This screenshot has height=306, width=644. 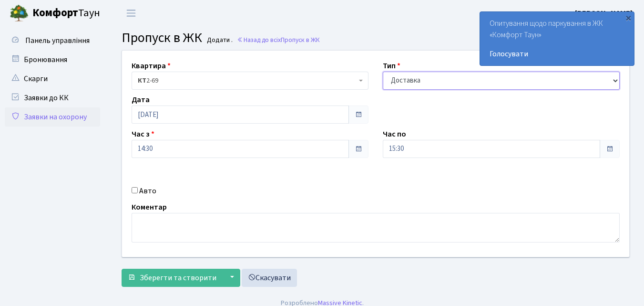 What do you see at coordinates (219, 40) in the screenshot?
I see `small: Додати .` at bounding box center [219, 40].